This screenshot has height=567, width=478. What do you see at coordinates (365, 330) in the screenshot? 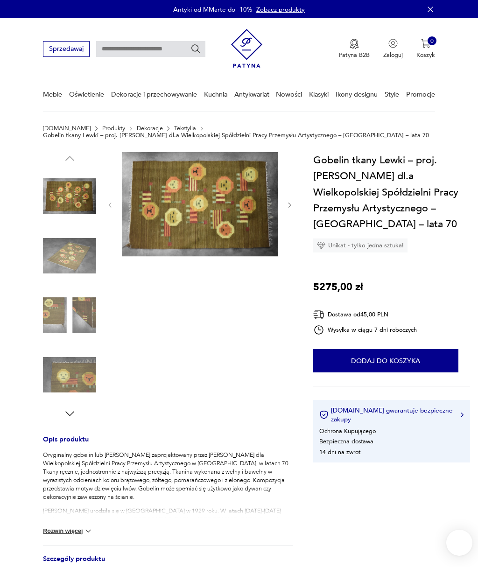
I see `div: Wysyłka w ciągu 7 dni roboczych` at bounding box center [365, 330].